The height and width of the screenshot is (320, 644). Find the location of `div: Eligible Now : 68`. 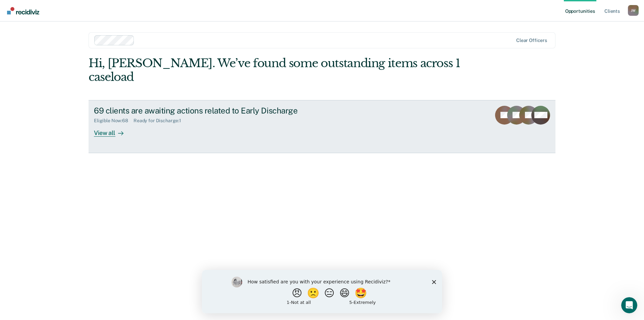

div: Eligible Now : 68 is located at coordinates (114, 120).